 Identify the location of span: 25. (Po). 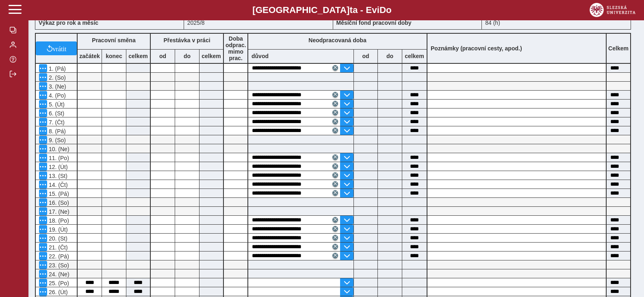
(58, 284).